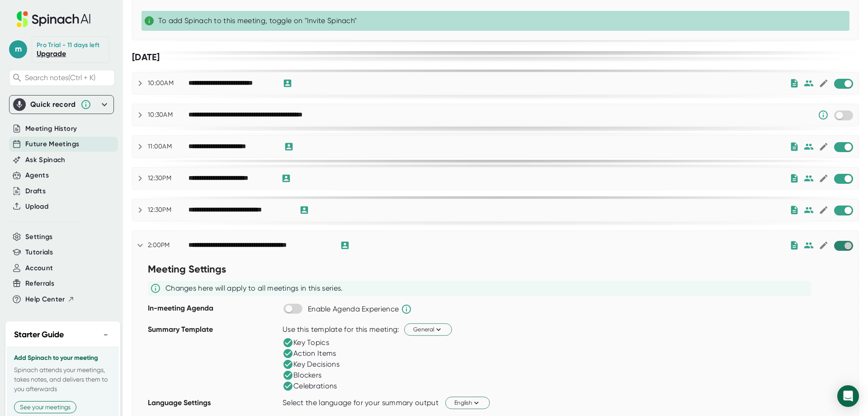 The width and height of the screenshot is (868, 416). I want to click on div: Changes here will apply to all meetings in this series., so click(254, 288).